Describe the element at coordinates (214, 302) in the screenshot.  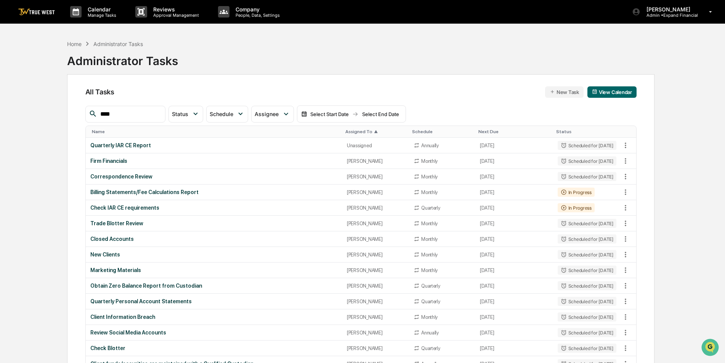
I see `div: Quarterly Personal Account Statements` at that location.